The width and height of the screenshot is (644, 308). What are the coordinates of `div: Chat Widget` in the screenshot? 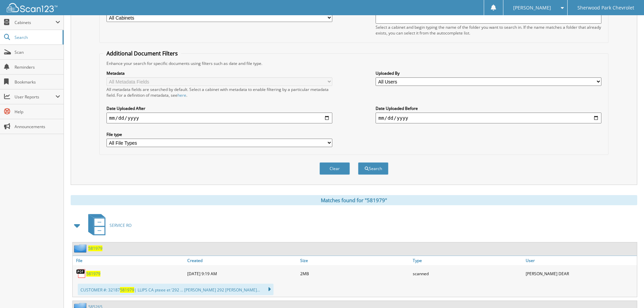 It's located at (627, 291).